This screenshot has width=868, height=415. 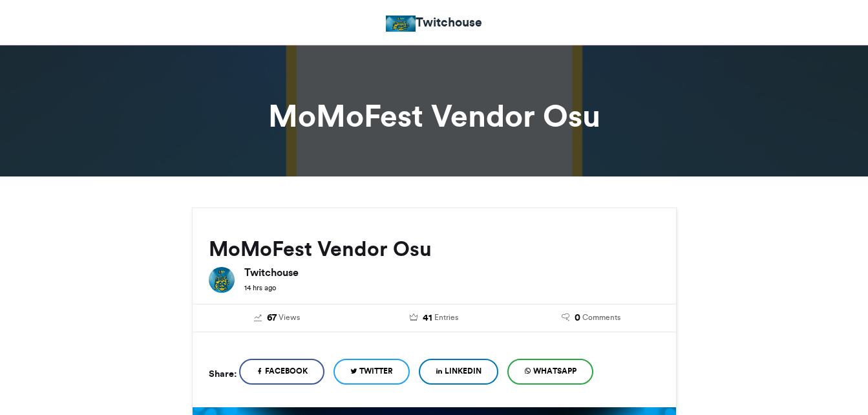 What do you see at coordinates (289, 317) in the screenshot?
I see `span: Views` at bounding box center [289, 317].